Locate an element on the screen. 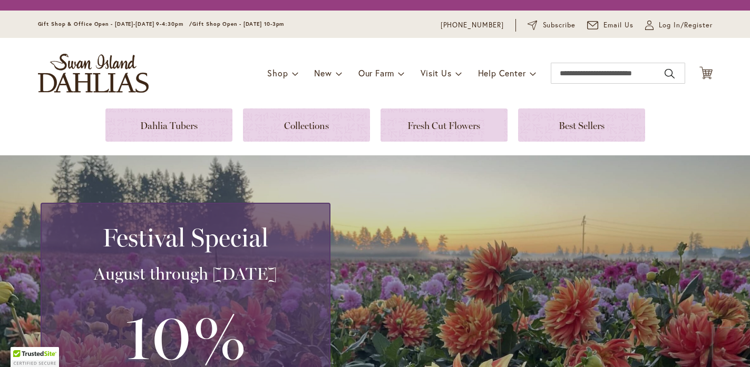  button: Search is located at coordinates (669, 74).